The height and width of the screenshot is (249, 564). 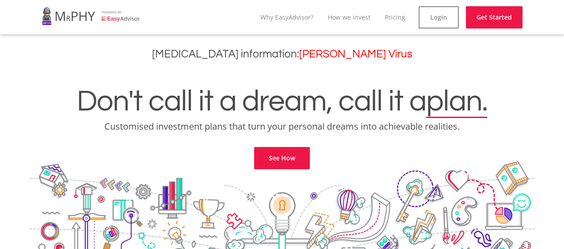 I want to click on a: Why EasyAdvisor?, so click(x=286, y=17).